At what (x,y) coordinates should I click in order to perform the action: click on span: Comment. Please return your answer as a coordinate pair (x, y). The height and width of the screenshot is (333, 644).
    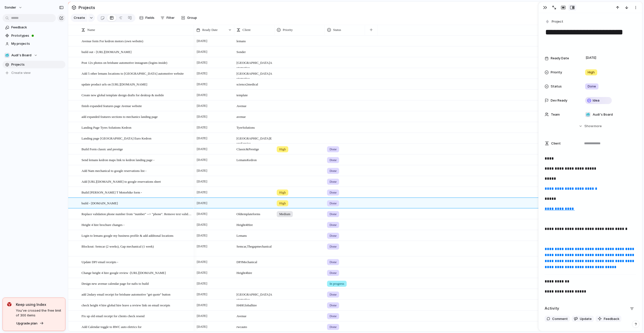
    Looking at the image, I should click on (560, 319).